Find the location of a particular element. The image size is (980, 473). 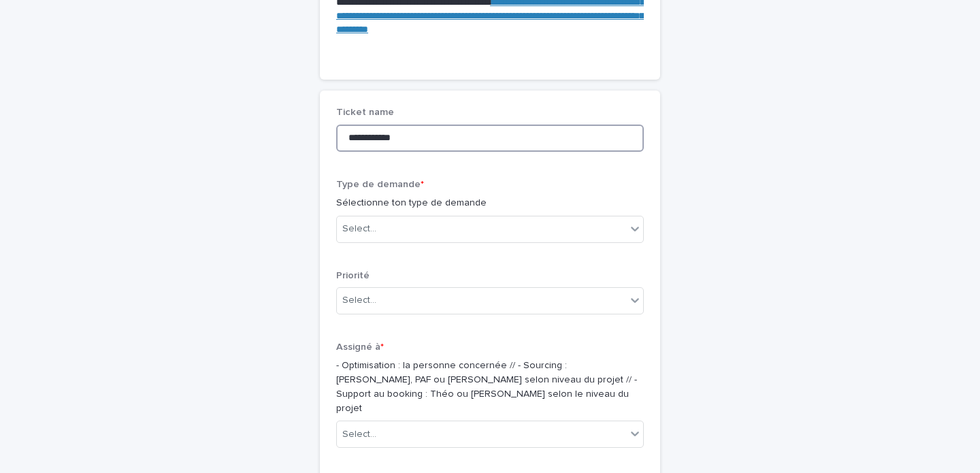

span: Assigné à is located at coordinates (360, 347).